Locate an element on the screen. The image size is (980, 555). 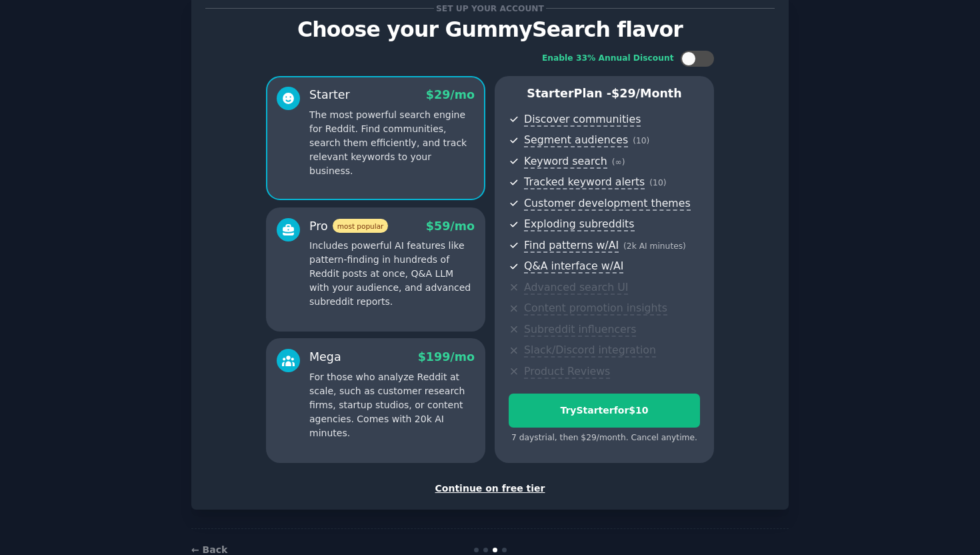
span: Discover communities is located at coordinates (582, 119).